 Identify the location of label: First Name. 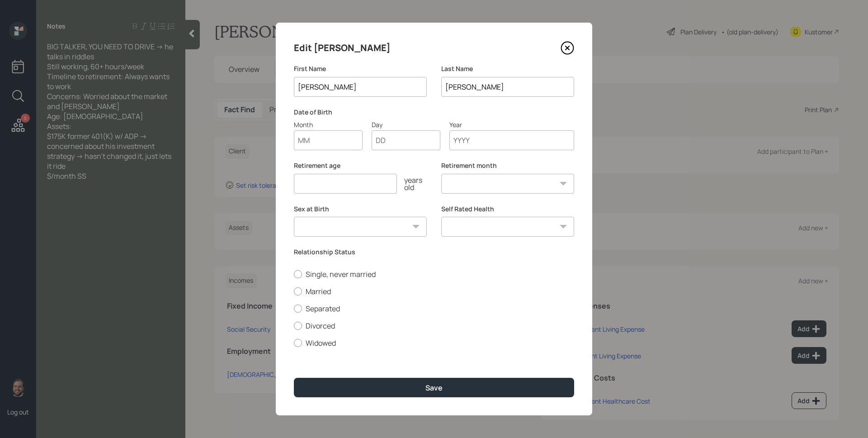
(360, 69).